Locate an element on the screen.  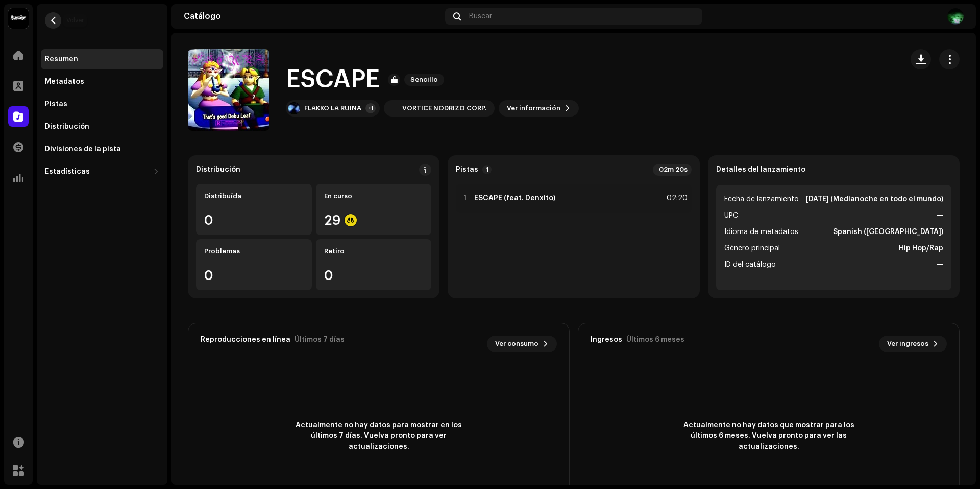
span: Ver consumo is located at coordinates (516, 344).